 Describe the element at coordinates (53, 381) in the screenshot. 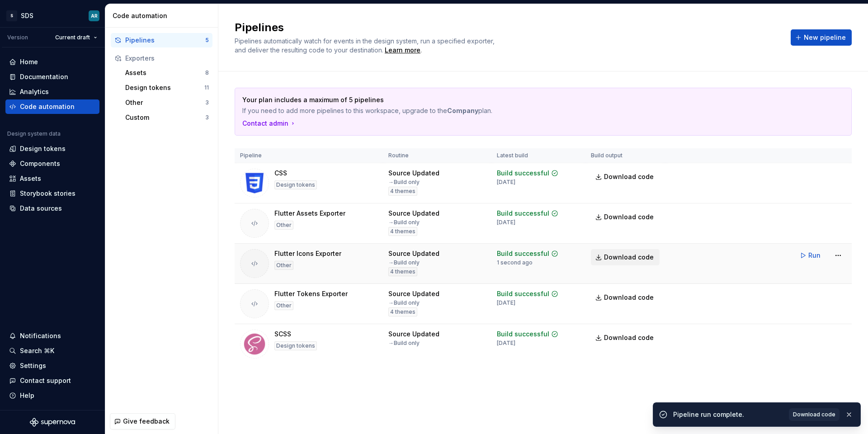

I see `button: Contact support` at that location.